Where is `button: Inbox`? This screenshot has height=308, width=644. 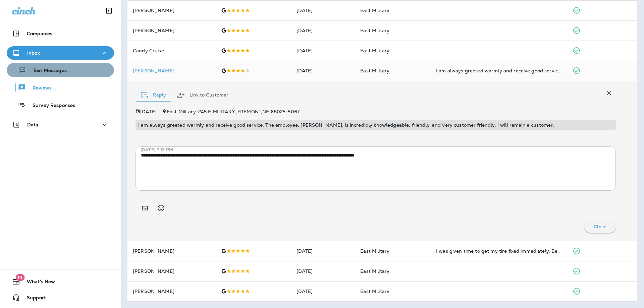
button: Inbox is located at coordinates (60, 53).